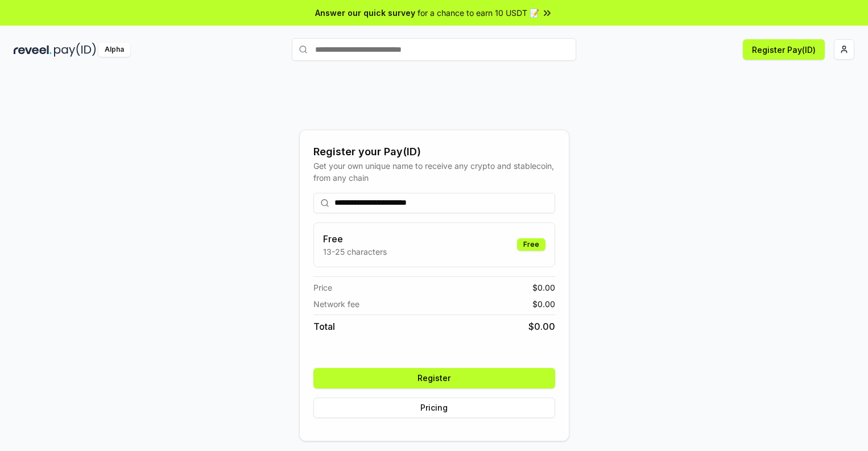  What do you see at coordinates (75, 49) in the screenshot?
I see `img: pay_id` at bounding box center [75, 49].